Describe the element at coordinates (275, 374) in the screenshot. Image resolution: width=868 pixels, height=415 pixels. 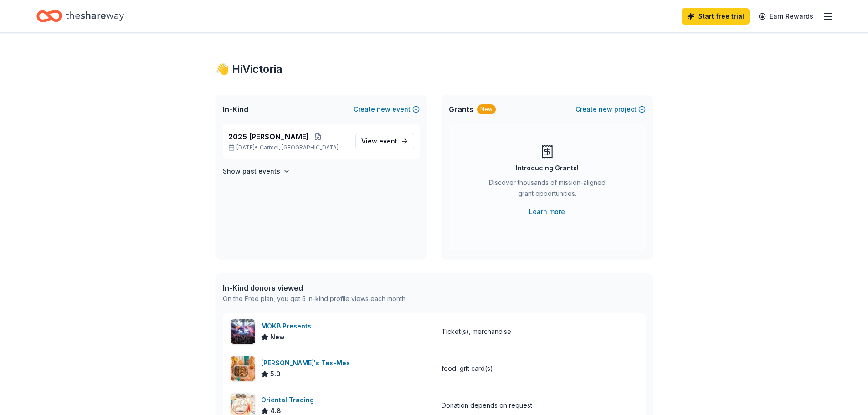
I see `span: 5.0` at that location.